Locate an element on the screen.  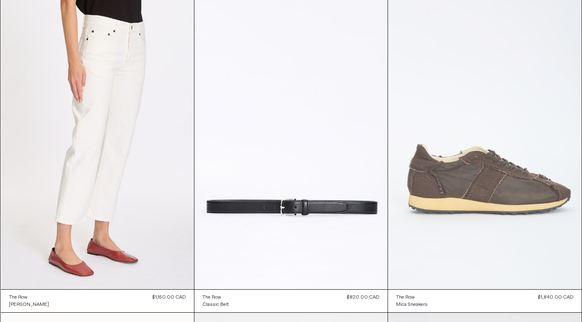
a: Classic Belt is located at coordinates (216, 305).